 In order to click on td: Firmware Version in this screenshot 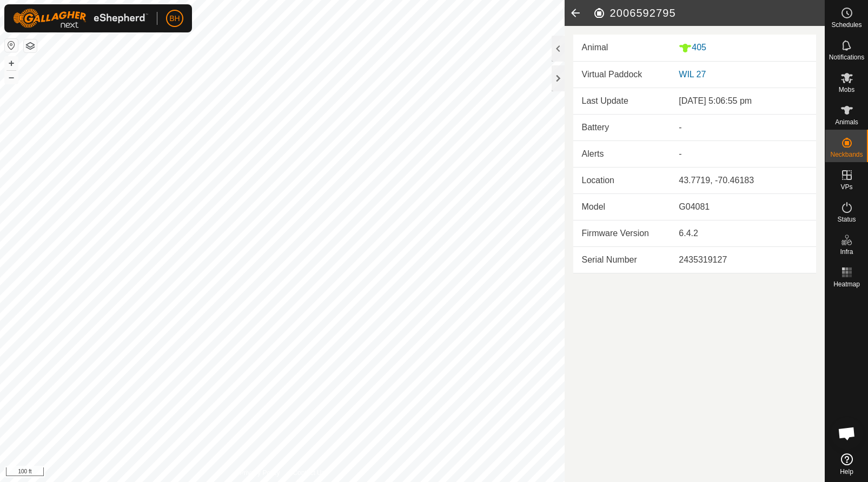, I will do `click(622, 233)`.